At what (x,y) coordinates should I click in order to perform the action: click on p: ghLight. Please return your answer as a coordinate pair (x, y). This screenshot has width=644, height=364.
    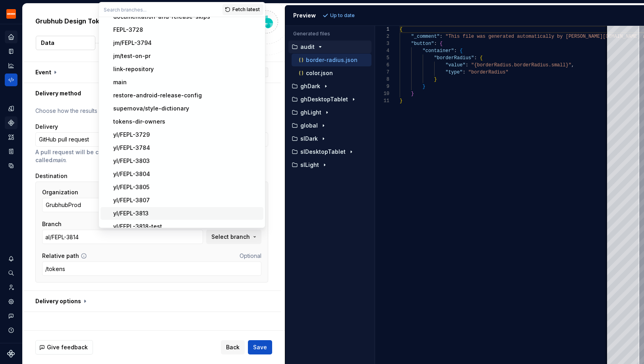
    Looking at the image, I should click on (310, 112).